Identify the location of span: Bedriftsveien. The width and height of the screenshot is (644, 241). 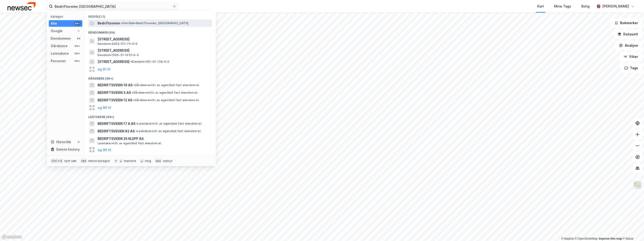
(109, 23).